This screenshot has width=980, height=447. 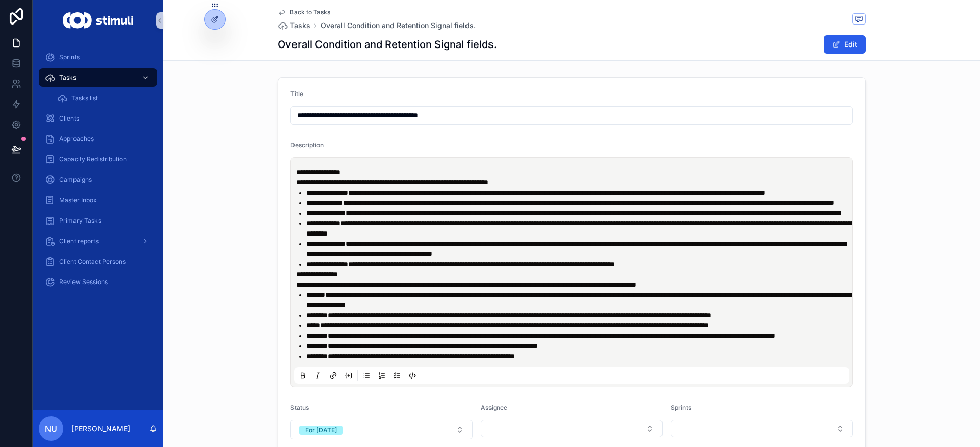 I want to click on span: Client Contact Persons, so click(x=93, y=261).